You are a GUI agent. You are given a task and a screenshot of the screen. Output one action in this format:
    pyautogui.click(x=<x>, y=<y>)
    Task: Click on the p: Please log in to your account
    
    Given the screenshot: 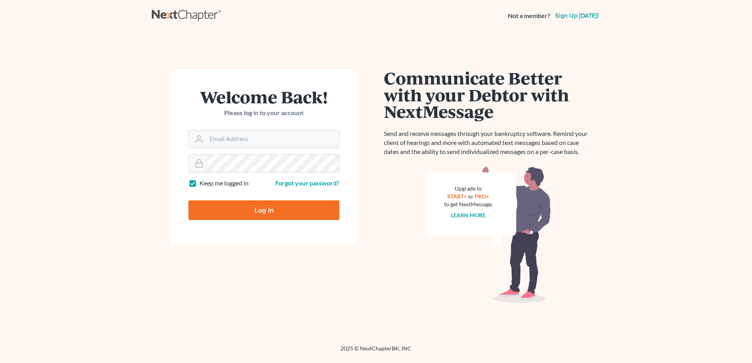 What is the action you would take?
    pyautogui.click(x=264, y=113)
    